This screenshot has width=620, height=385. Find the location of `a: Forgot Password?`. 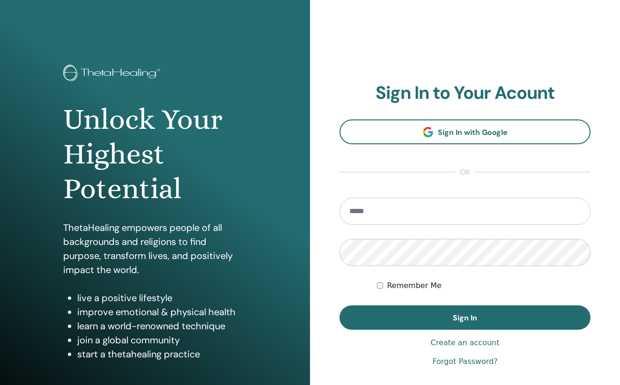

a: Forgot Password? is located at coordinates (464, 361).